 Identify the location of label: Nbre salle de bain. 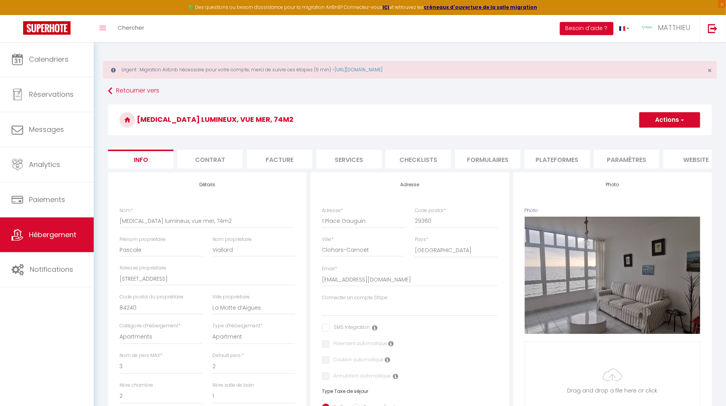
(233, 385).